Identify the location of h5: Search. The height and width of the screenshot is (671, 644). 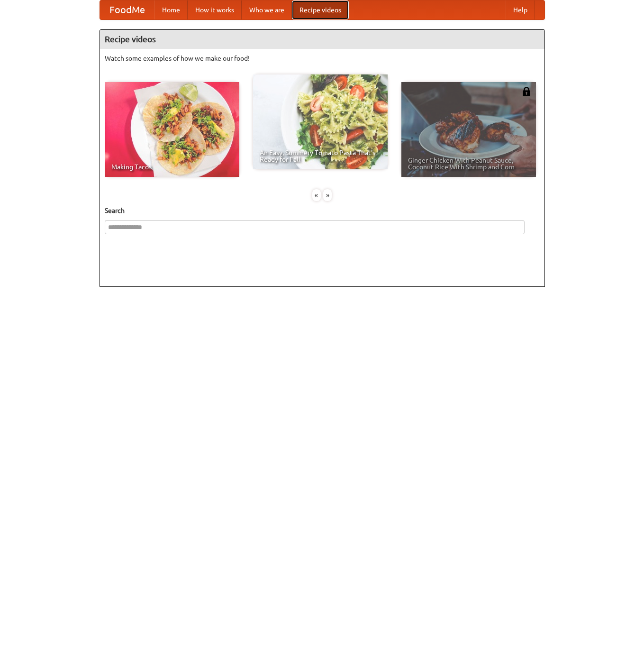
(322, 210).